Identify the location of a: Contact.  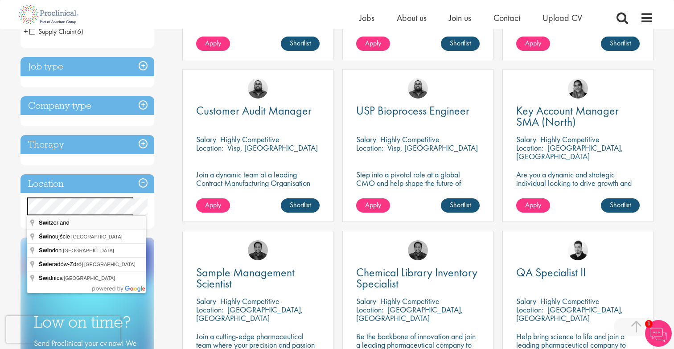
(507, 18).